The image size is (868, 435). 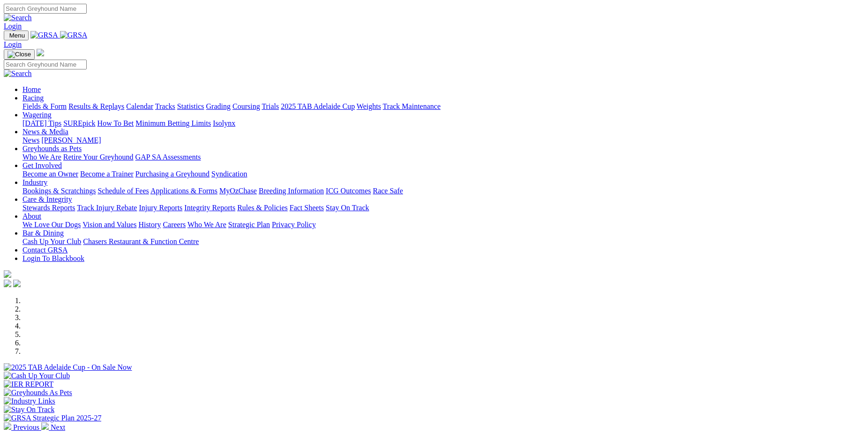 What do you see at coordinates (45, 131) in the screenshot?
I see `a: News & Media` at bounding box center [45, 131].